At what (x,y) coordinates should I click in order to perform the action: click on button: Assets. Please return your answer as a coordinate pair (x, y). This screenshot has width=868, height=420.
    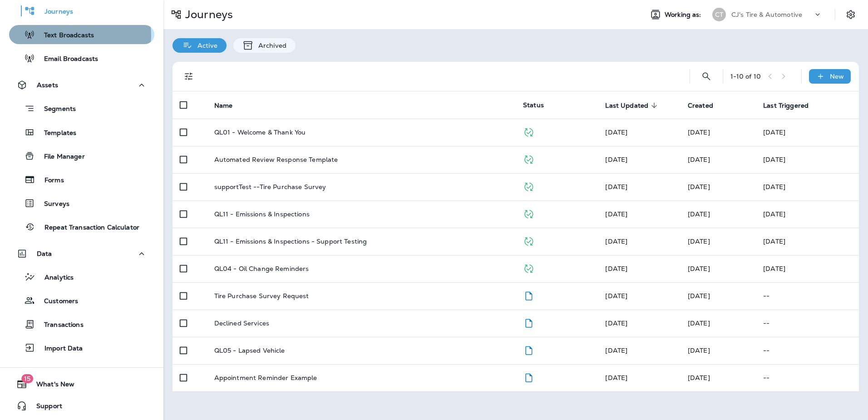
    Looking at the image, I should click on (81, 85).